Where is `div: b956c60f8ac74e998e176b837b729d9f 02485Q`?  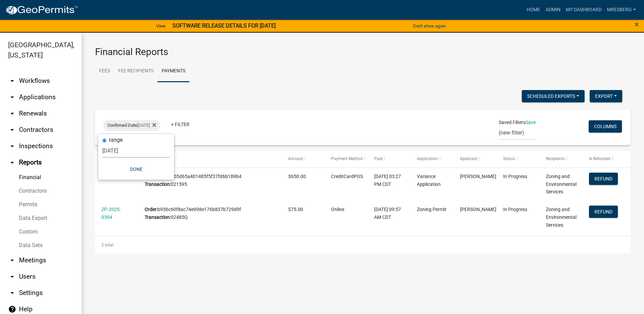 div: b956c60f8ac74e998e176b837b729d9f 02485Q is located at coordinates (210, 213).